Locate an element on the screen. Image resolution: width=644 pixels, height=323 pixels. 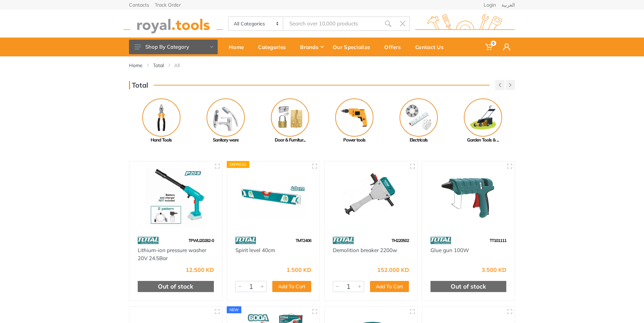
a: Contacts is located at coordinates (139, 5).